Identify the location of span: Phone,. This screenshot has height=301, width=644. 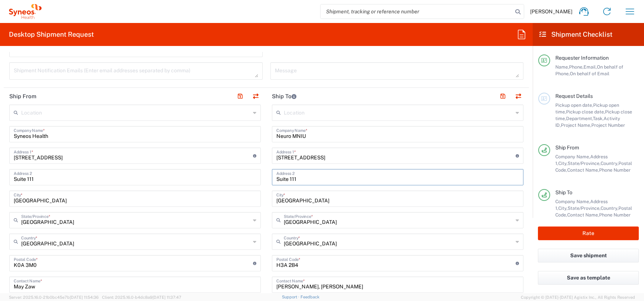
(576, 67).